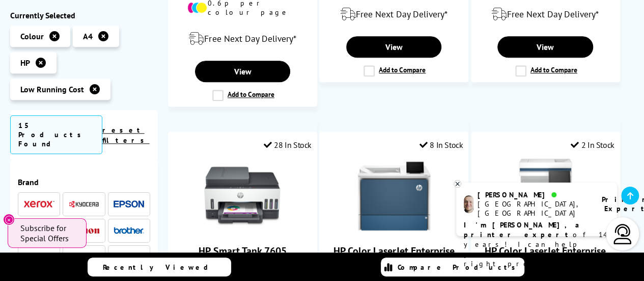  I want to click on span: Brand, so click(84, 182).